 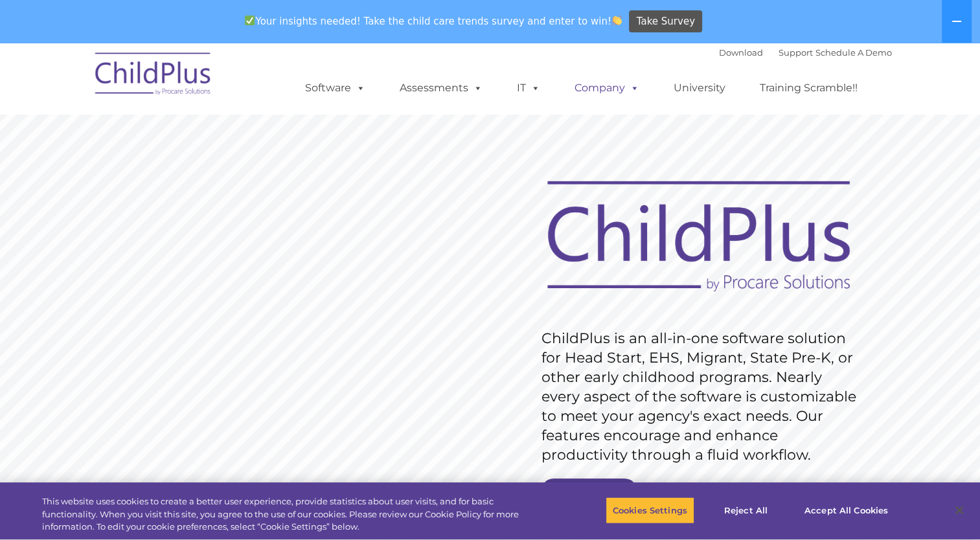 What do you see at coordinates (335, 88) in the screenshot?
I see `a: Software` at bounding box center [335, 88].